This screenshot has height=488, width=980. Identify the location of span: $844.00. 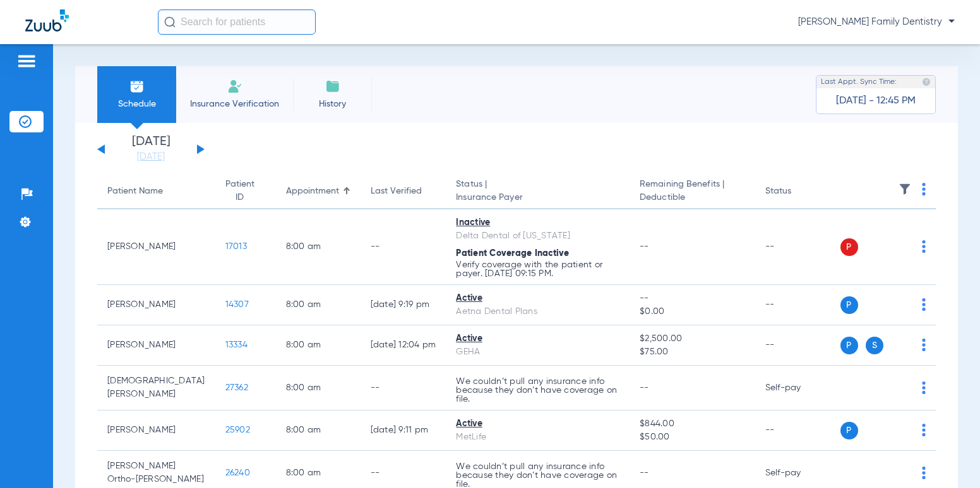
(692, 424).